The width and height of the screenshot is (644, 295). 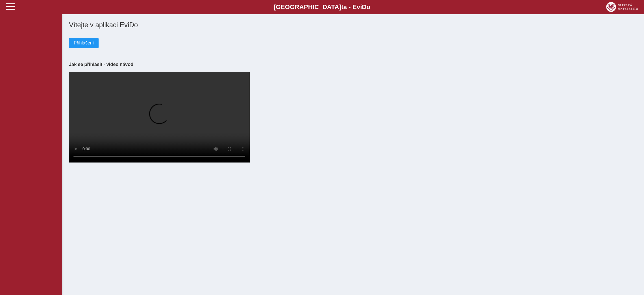 I want to click on video: Your browser does not support the video tag., so click(x=159, y=117).